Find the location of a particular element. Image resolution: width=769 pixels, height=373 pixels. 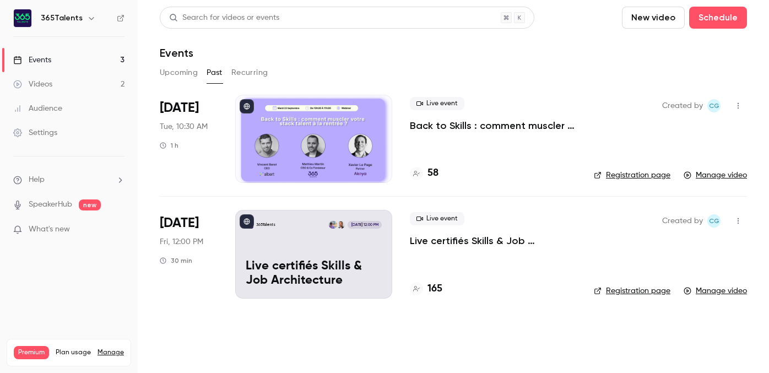

span: Help is located at coordinates (36, 179).